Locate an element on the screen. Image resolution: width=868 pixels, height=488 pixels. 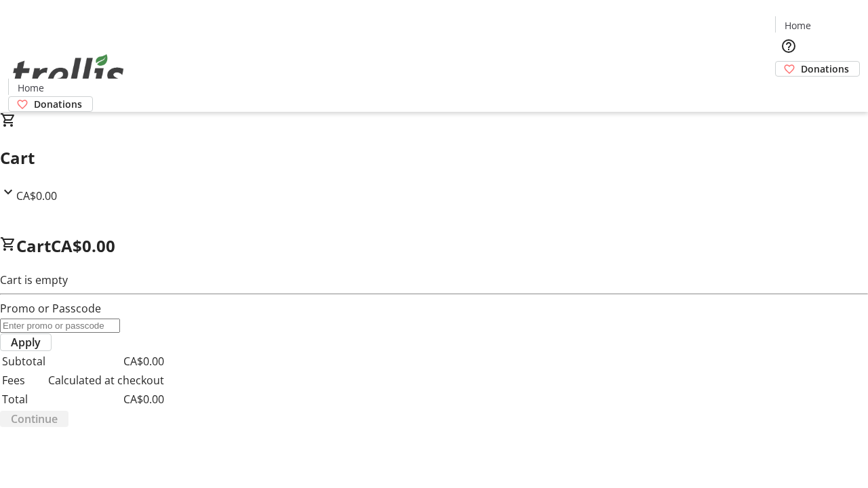
img: Orient E2E Organization YEeFUxQwnB's Logo is located at coordinates (68, 73).